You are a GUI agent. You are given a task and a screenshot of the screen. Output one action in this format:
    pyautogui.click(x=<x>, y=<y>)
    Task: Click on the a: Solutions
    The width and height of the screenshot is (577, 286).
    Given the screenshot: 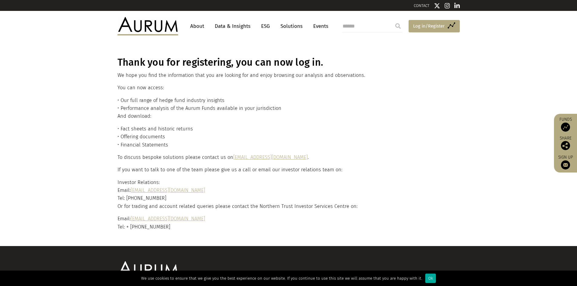 What is the action you would take?
    pyautogui.click(x=291, y=26)
    